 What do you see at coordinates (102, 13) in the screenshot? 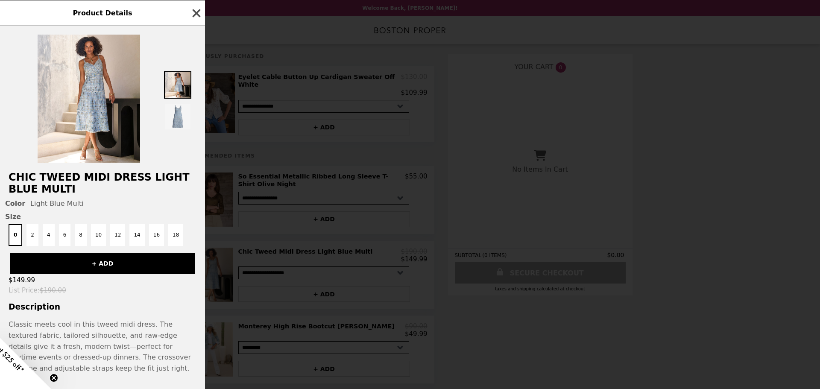
I see `span: Product Details` at bounding box center [102, 13].